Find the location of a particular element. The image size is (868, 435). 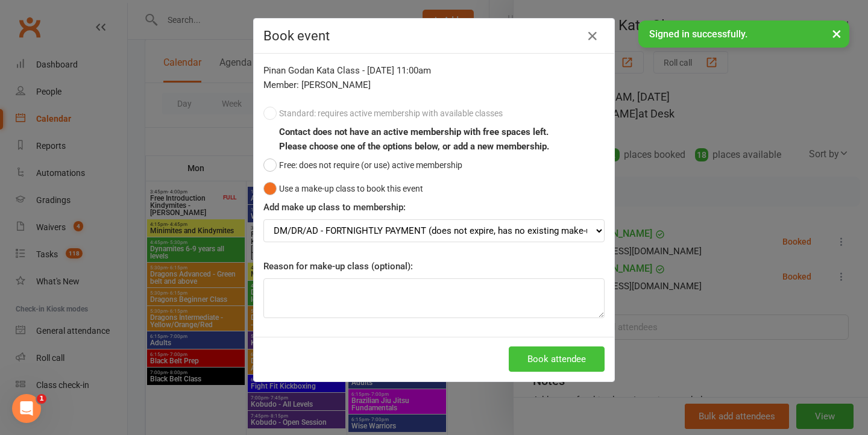

label: Reason for make-up class (optional): is located at coordinates (338, 267).